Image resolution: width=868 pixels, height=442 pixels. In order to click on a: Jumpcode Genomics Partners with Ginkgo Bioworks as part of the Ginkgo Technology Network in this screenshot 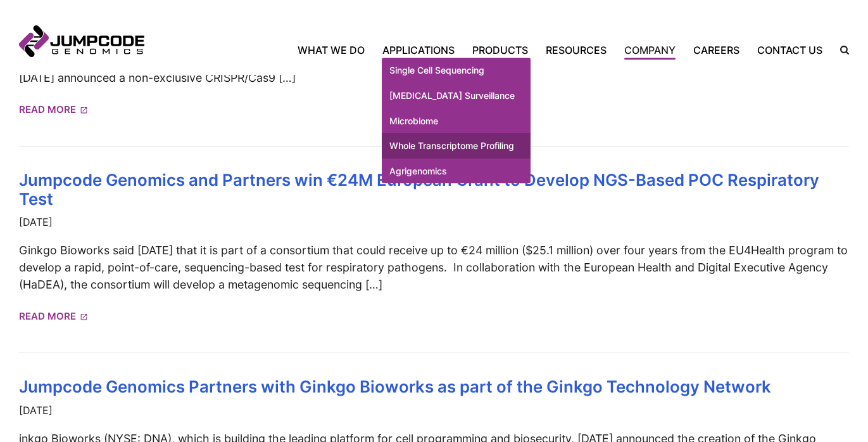, I will do `click(395, 386)`.